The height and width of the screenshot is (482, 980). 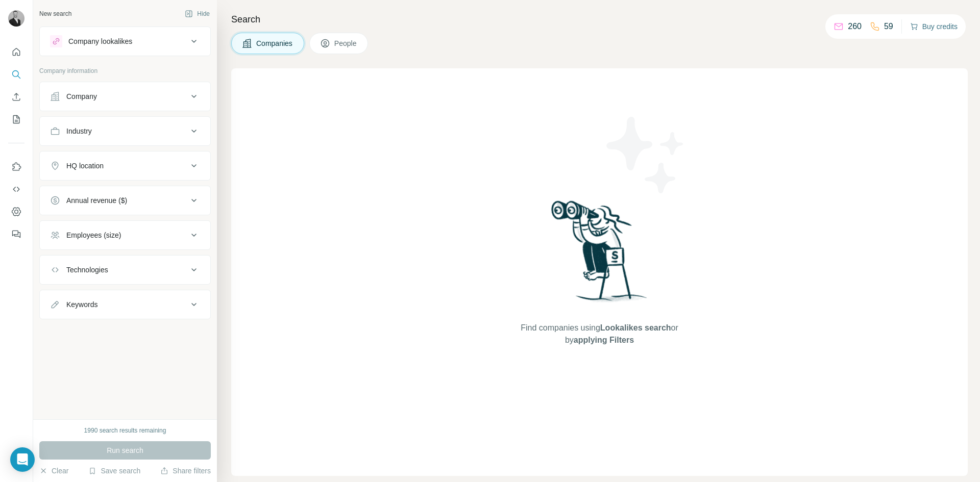 I want to click on button: Industry, so click(x=125, y=131).